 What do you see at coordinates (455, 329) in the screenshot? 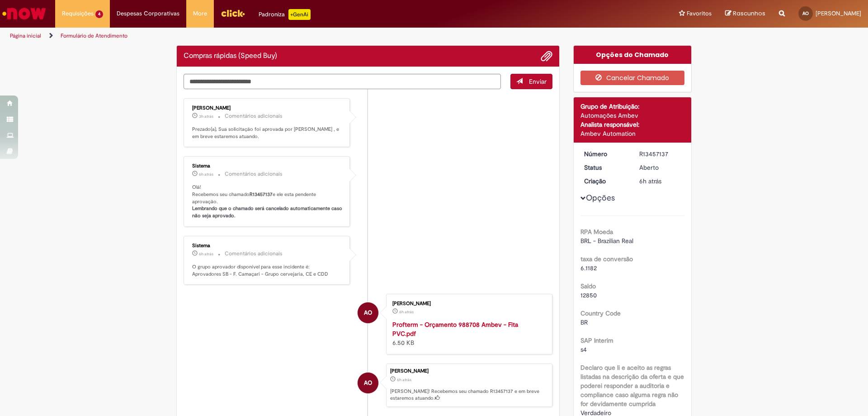
I see `strong: Profterm - Orçamento 988708 Ambev - Fita PVC.pdf` at bounding box center [455, 329].